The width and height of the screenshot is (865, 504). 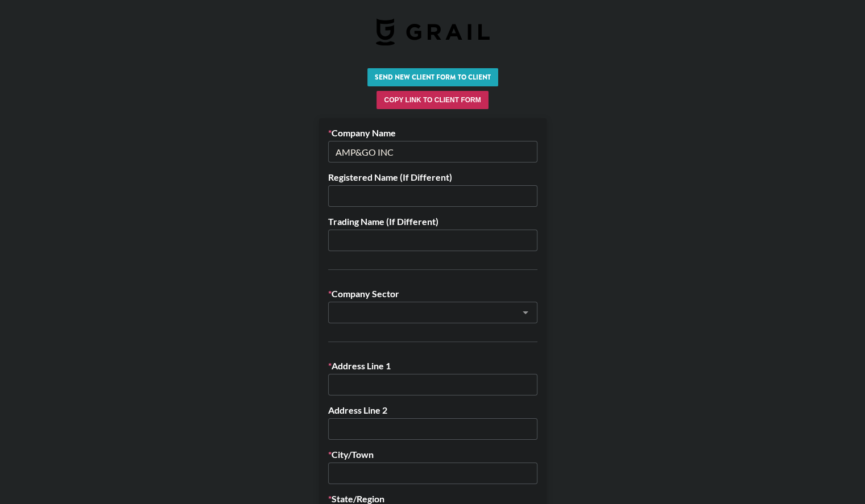 What do you see at coordinates (432, 133) in the screenshot?
I see `label: Company Name` at bounding box center [432, 133].